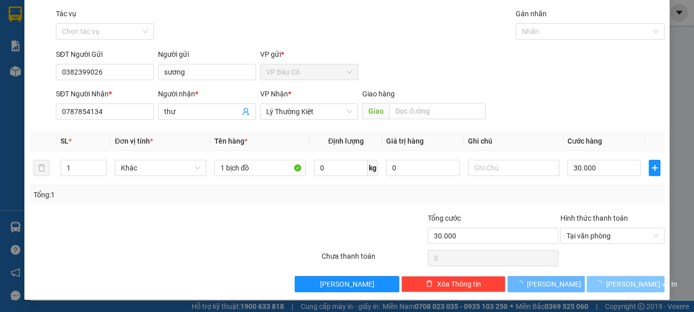 This screenshot has width=694, height=312. Describe the element at coordinates (50, 40) in the screenshot. I see `div: 0933859200` at that location.